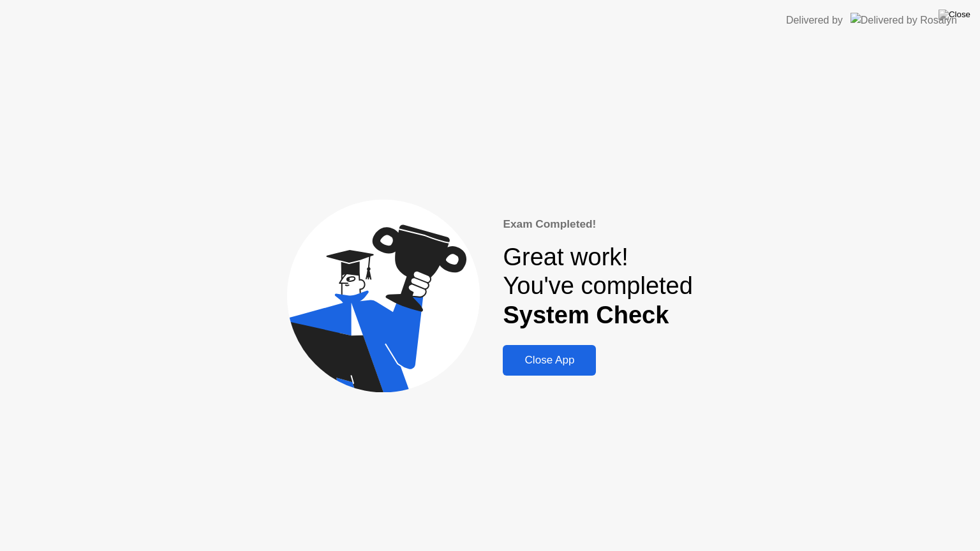 The width and height of the screenshot is (980, 551). Describe the element at coordinates (814, 20) in the screenshot. I see `div: Delivered by` at that location.